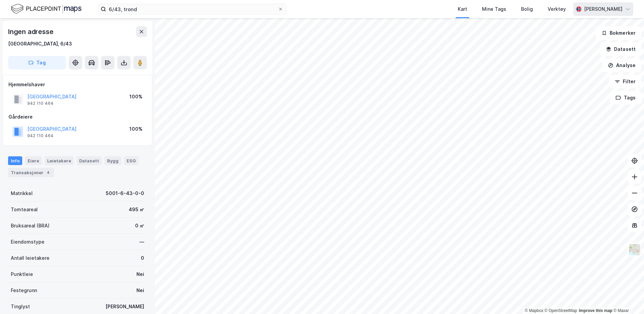  What do you see at coordinates (635, 250) in the screenshot?
I see `img: Z` at bounding box center [635, 250].